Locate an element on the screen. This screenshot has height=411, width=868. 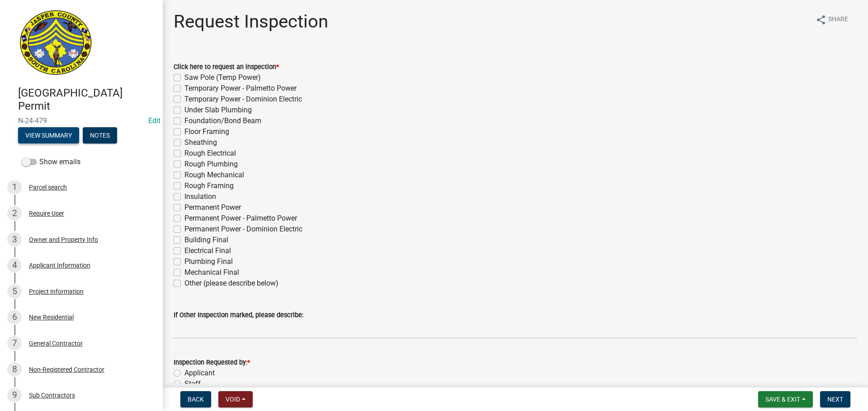
button: Save & Exit is located at coordinates (786, 400).